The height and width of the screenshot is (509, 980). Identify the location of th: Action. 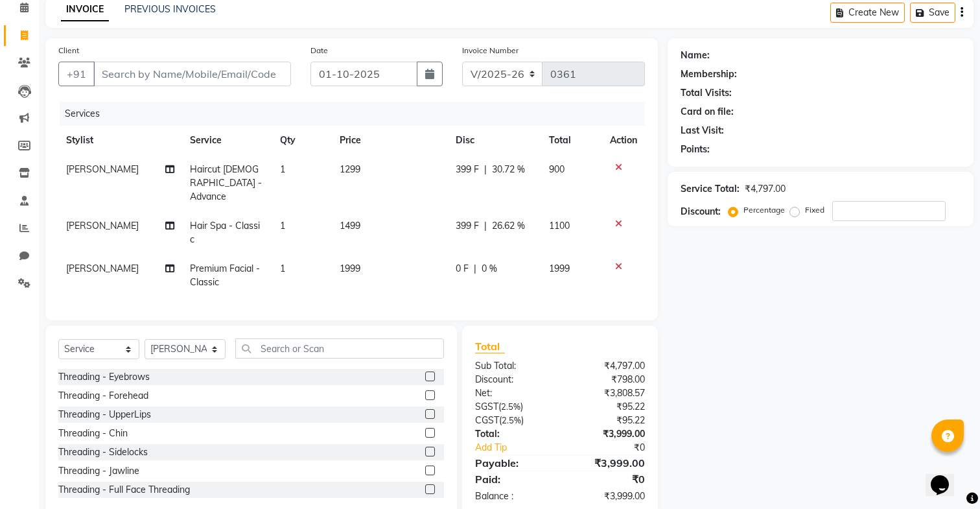
(623, 140).